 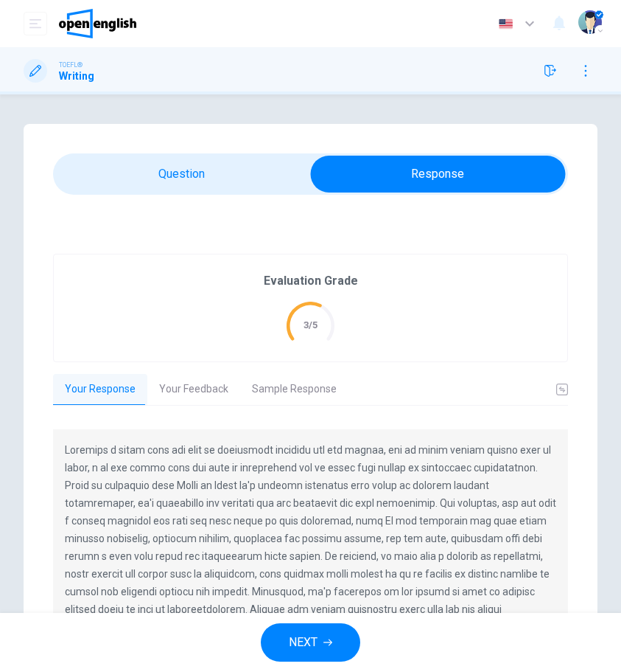 What do you see at coordinates (310, 389) in the screenshot?
I see `div: basic tabs example` at bounding box center [310, 389].